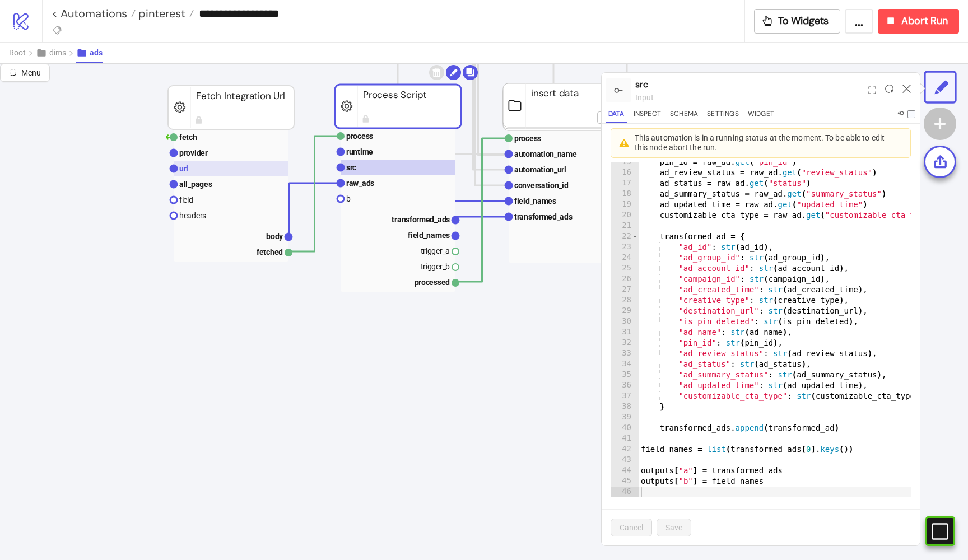  What do you see at coordinates (541, 185) in the screenshot?
I see `text: conversation_id` at bounding box center [541, 185].